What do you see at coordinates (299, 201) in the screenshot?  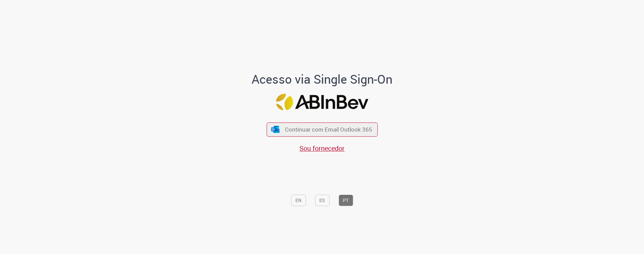 I see `button: EN` at bounding box center [299, 201].